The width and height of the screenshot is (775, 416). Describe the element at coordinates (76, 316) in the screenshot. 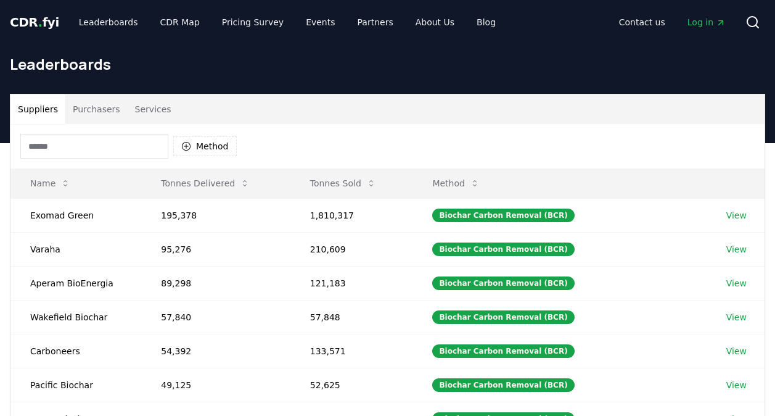

I see `td: Wakefield Biochar` at that location.